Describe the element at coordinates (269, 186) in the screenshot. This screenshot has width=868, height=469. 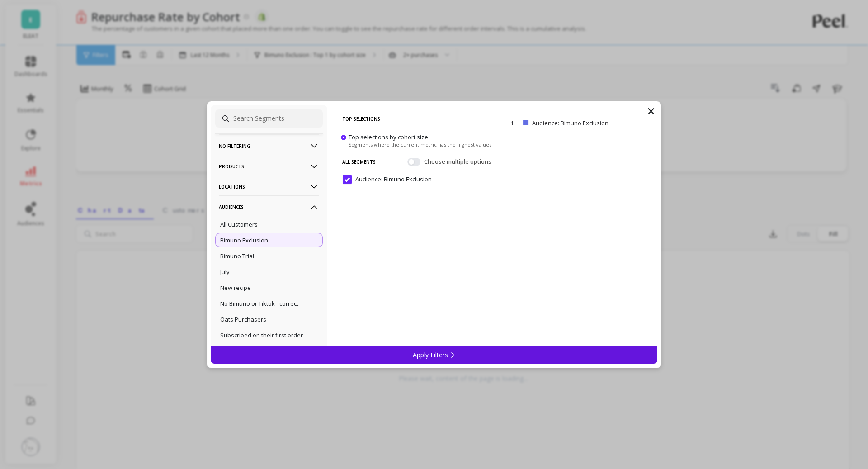
I see `p: Locations` at that location.